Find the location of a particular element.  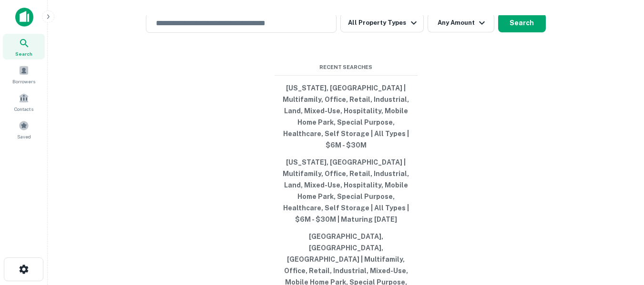

button: Any Amount is located at coordinates (461, 23).